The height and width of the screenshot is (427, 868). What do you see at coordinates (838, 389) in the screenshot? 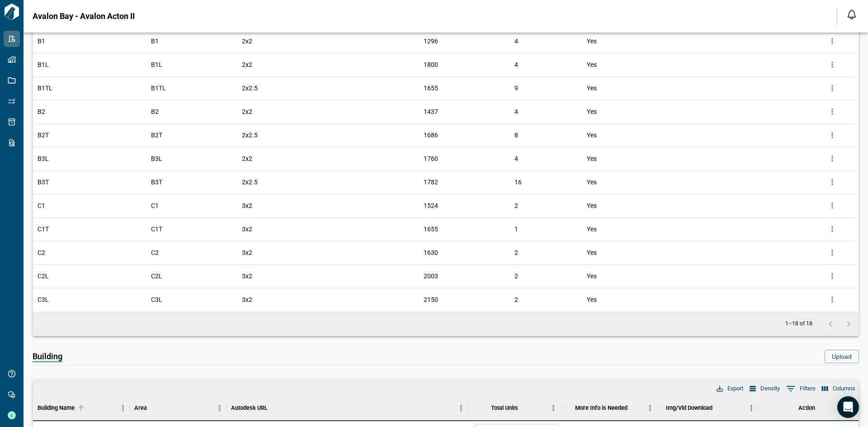
I see `button: Select columns` at bounding box center [838, 389].